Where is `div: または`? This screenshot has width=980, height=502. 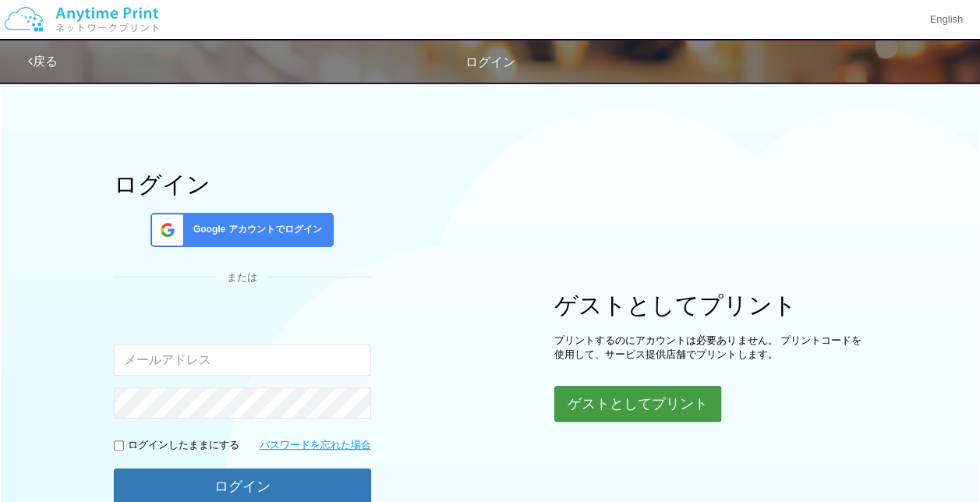 div: または is located at coordinates (243, 278).